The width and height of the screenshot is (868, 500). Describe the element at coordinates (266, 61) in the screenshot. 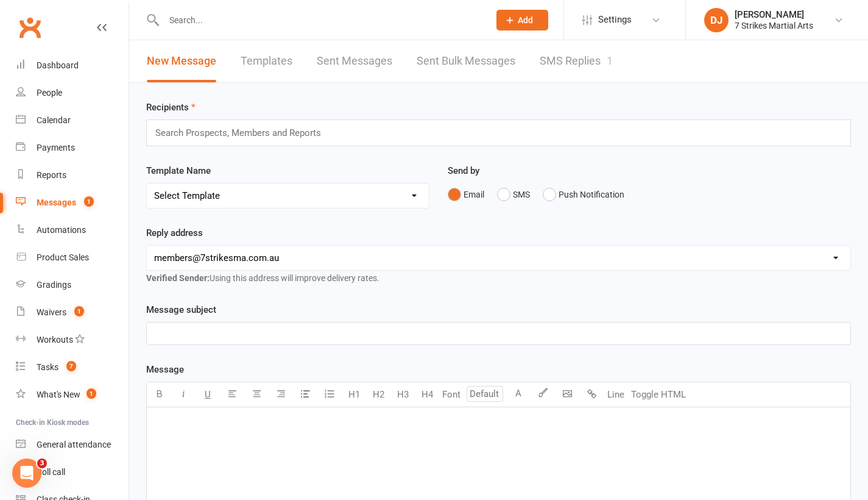

I see `a: Templates` at that location.